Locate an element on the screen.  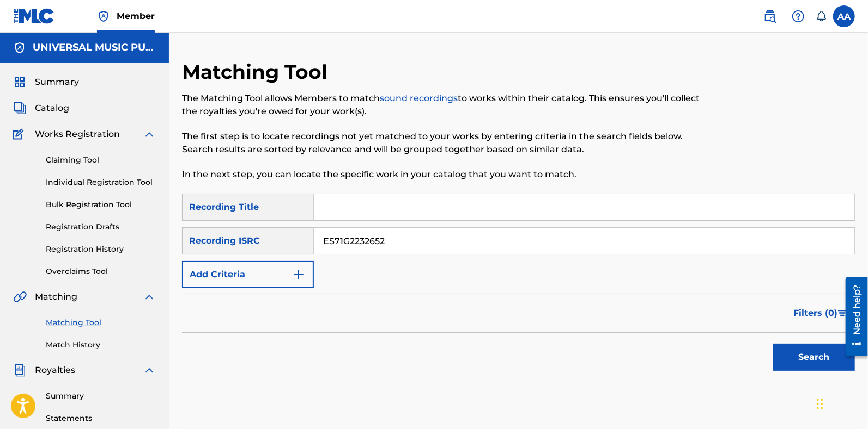
h5: UNIVERSAL MUSIC PUB GROUP is located at coordinates (94, 47).